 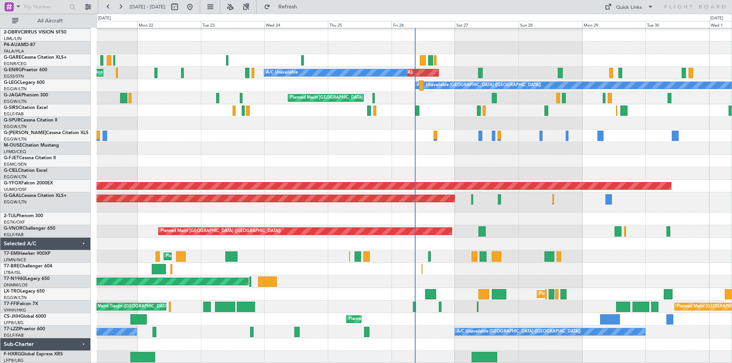 What do you see at coordinates (29, 229) in the screenshot?
I see `a: G-VNORChallenger 650` at bounding box center [29, 229].